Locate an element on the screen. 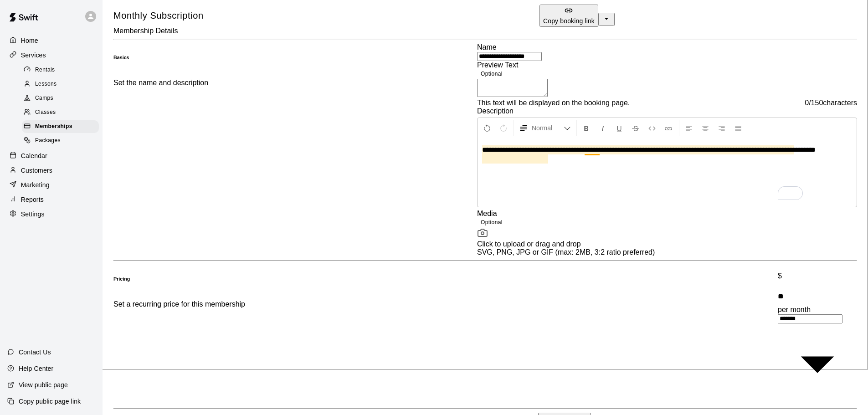 This screenshot has width=868, height=415. button: Undo is located at coordinates (487, 128).